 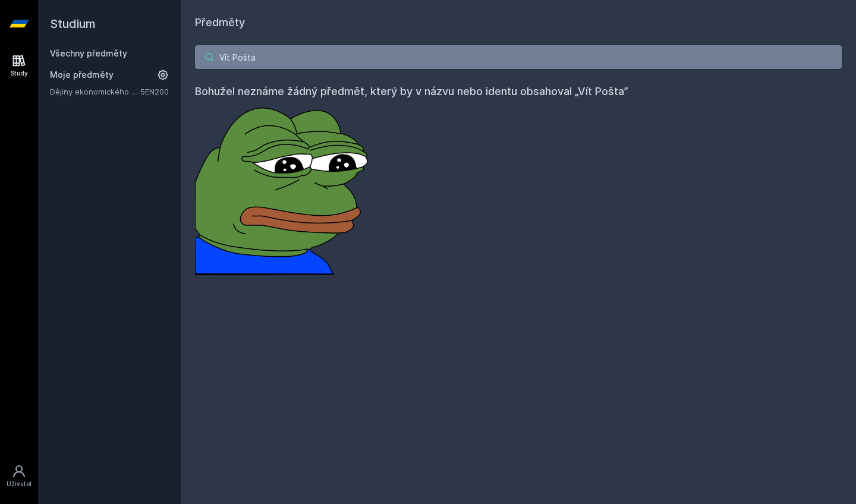 I want to click on div: Uživatel, so click(x=19, y=483).